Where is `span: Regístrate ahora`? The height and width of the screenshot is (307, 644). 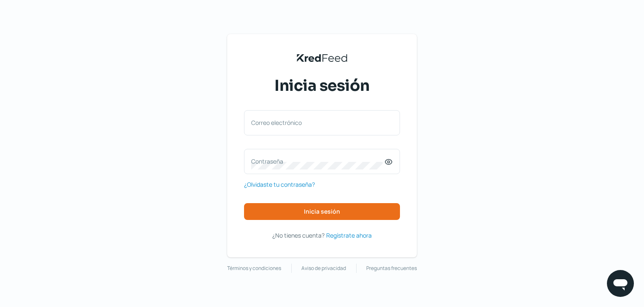 span: Regístrate ahora is located at coordinates (349, 235).